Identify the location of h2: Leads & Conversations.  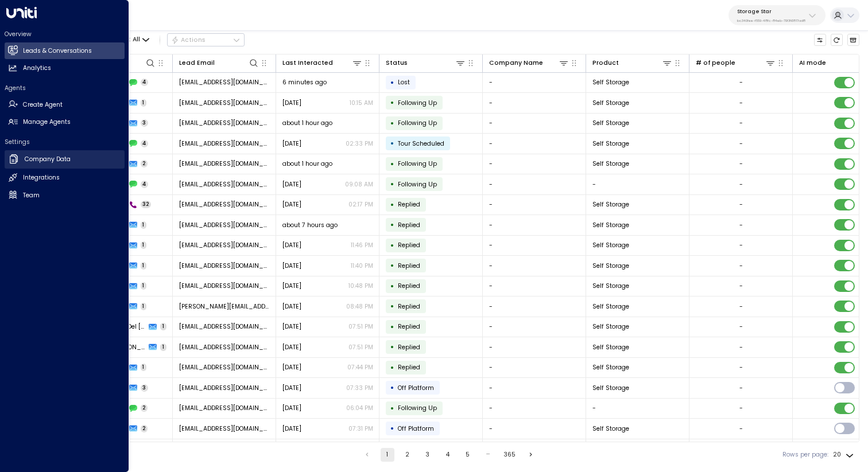
(58, 51).